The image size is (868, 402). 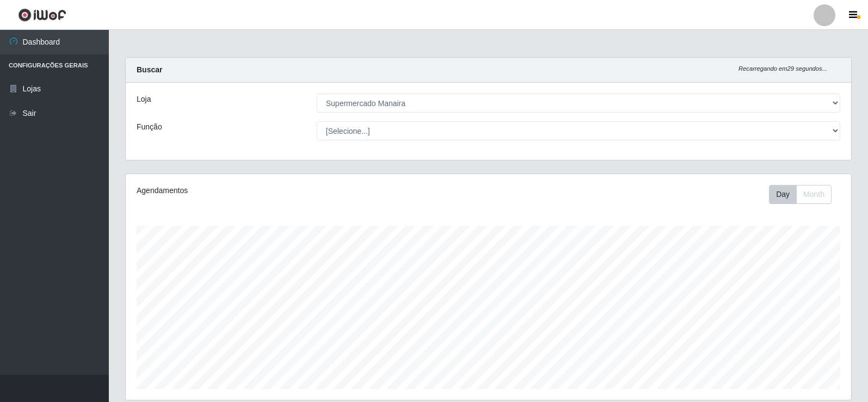 What do you see at coordinates (783, 194) in the screenshot?
I see `button: Day` at bounding box center [783, 194].